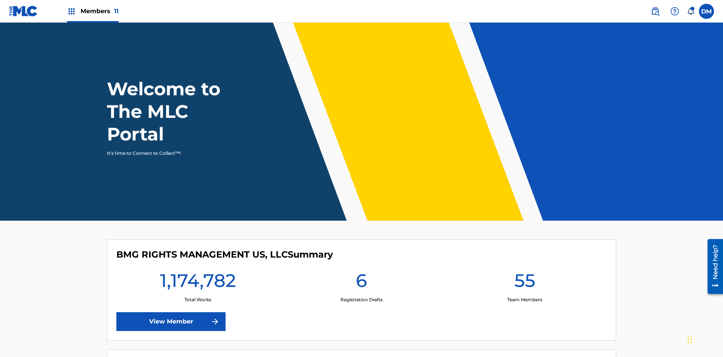 The width and height of the screenshot is (723, 357). What do you see at coordinates (361, 283) in the screenshot?
I see `h1: 6` at bounding box center [361, 283].